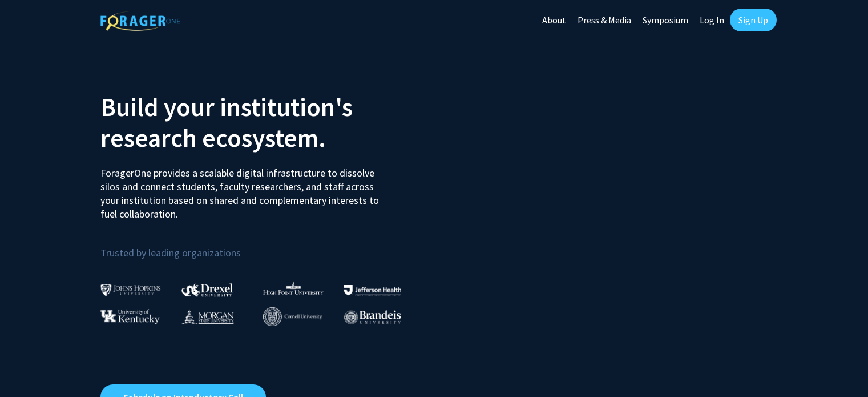 This screenshot has height=397, width=868. What do you see at coordinates (141, 20) in the screenshot?
I see `img: ForagerOne Logo` at bounding box center [141, 20].